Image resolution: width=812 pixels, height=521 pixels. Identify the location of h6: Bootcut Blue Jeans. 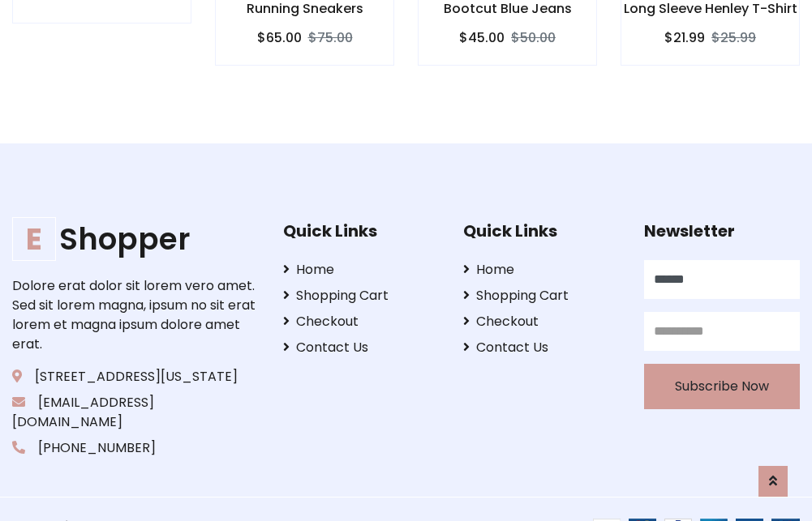
(507, 8).